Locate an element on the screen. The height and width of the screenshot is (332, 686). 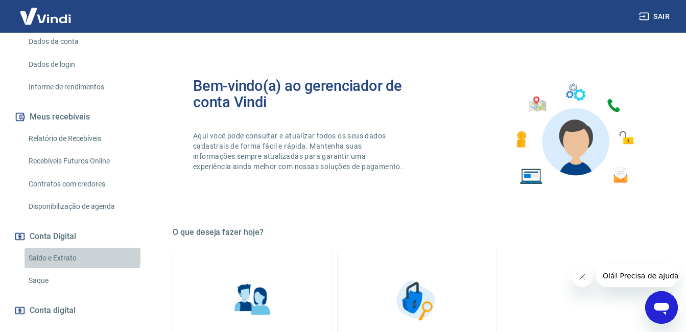
a: Saque is located at coordinates (82, 280).